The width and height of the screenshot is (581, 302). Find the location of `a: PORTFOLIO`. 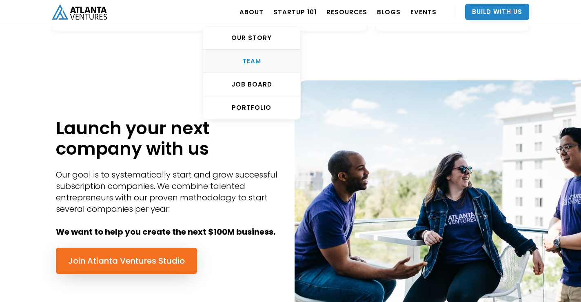

a: PORTFOLIO is located at coordinates (252, 108).